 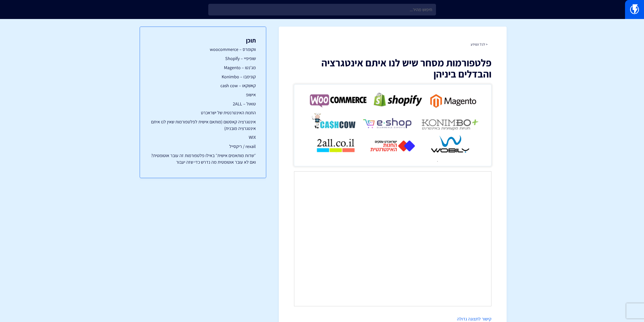 I want to click on a: אישופ, so click(x=203, y=95).